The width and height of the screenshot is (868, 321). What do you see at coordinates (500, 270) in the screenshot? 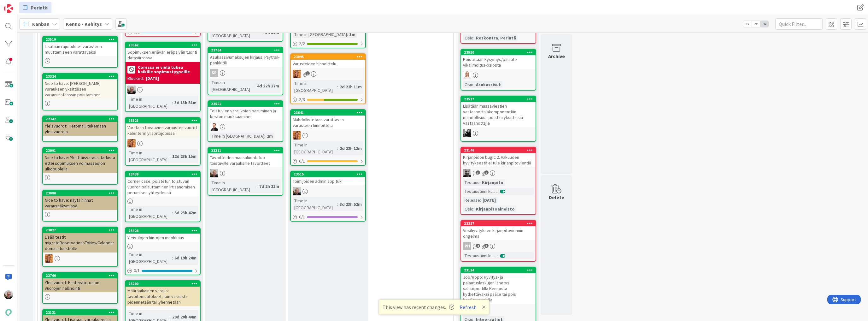
I see `div: 23124` at bounding box center [500, 270].